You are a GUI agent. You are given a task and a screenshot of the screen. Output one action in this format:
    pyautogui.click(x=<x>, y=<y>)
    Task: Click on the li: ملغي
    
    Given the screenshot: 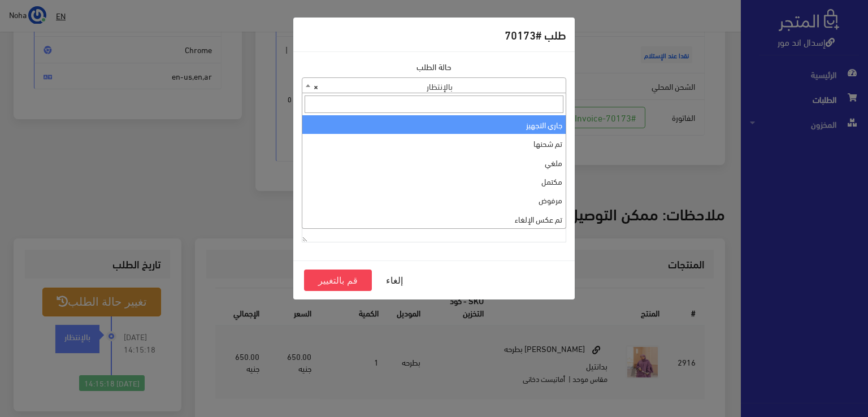 What is the action you would take?
    pyautogui.click(x=434, y=162)
    